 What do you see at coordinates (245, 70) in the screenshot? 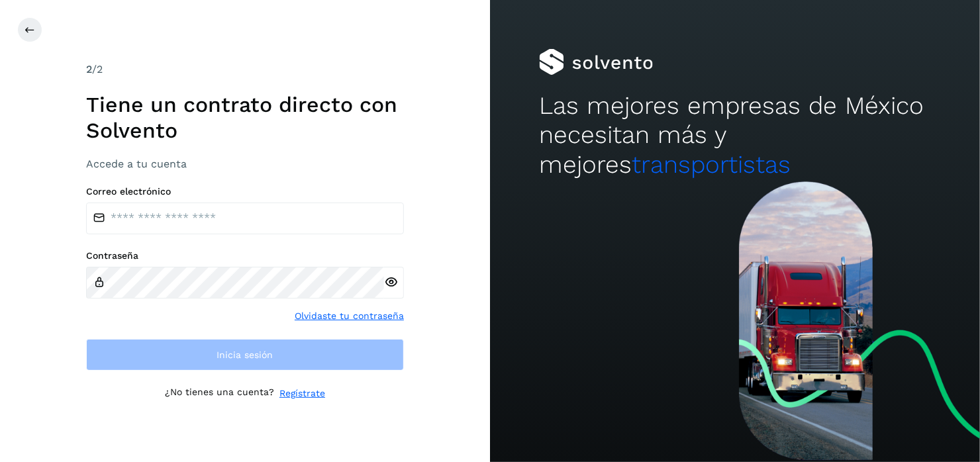
I see `div: /2` at bounding box center [245, 70].